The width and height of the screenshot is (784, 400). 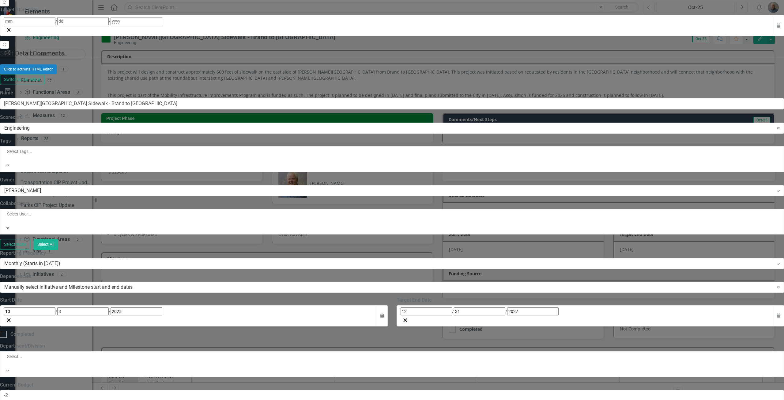 I want to click on input: dd, so click(x=83, y=21).